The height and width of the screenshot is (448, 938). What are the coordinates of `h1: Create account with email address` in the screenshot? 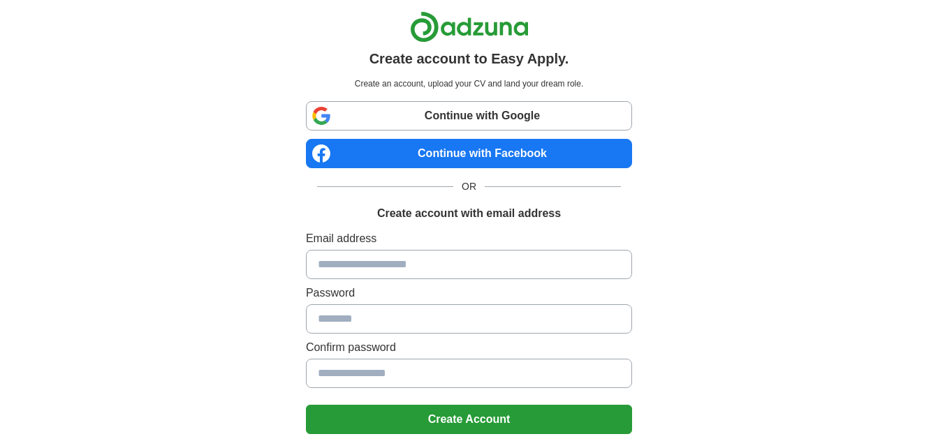 It's located at (469, 214).